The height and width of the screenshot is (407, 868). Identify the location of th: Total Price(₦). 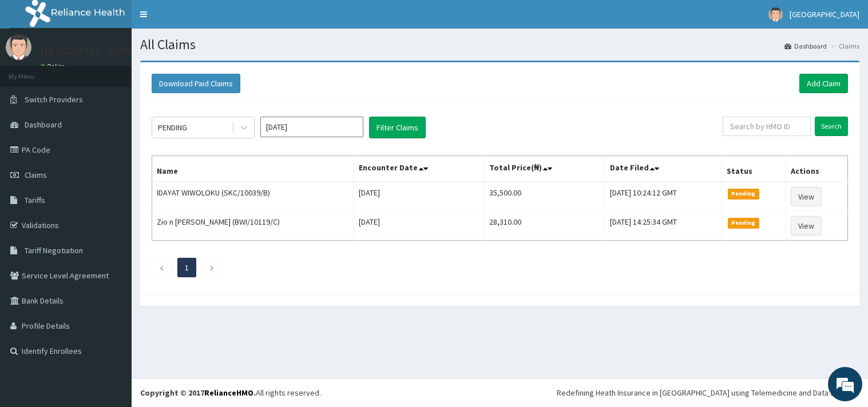
(544, 170).